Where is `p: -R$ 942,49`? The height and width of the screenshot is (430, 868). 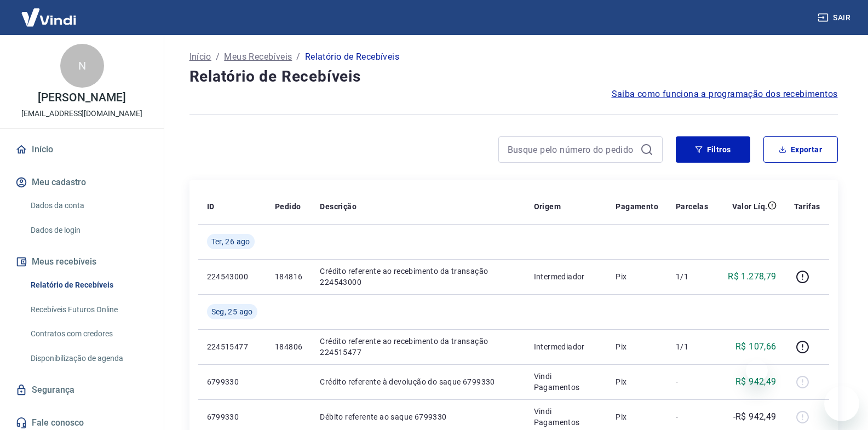 p: -R$ 942,49 is located at coordinates (755, 417).